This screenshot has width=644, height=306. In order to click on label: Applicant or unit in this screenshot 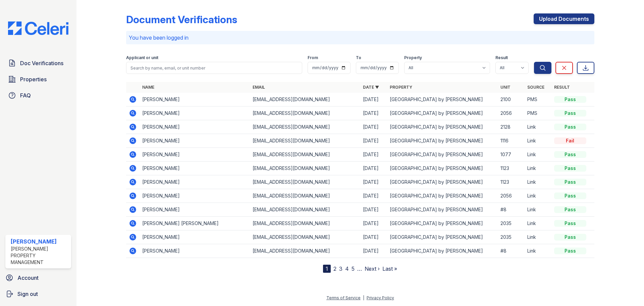, I will do `click(142, 58)`.